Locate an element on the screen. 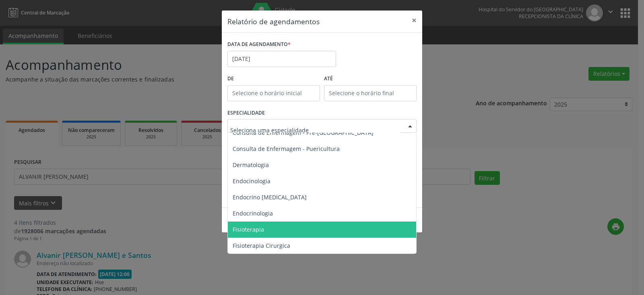  input: Selecione uma data ou intervalo is located at coordinates (282, 59).